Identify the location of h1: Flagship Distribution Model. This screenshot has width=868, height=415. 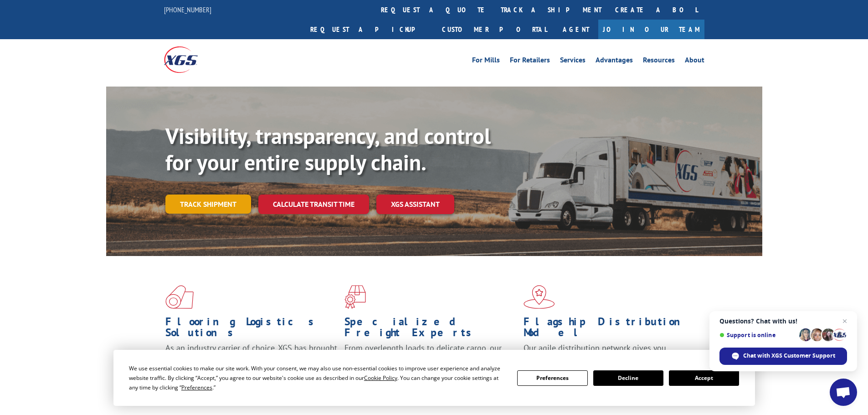
(609, 329).